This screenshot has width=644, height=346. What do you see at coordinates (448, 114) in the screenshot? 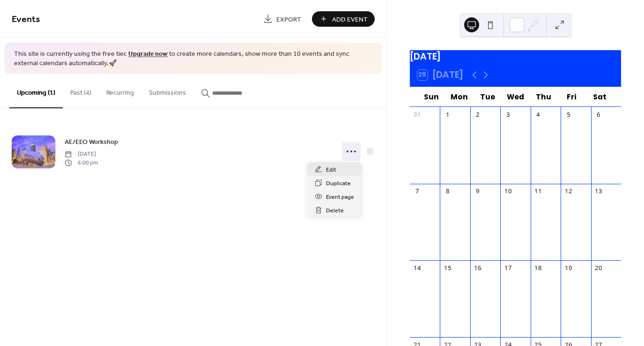
I see `div: 1` at bounding box center [448, 114].